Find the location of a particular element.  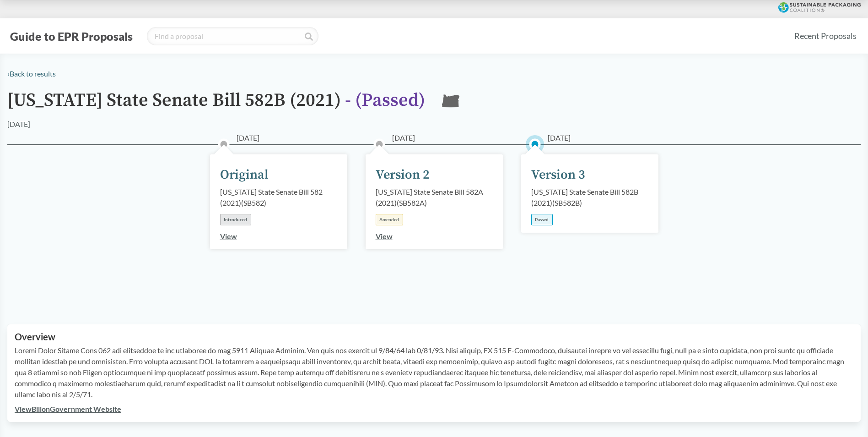

div: Version 3 is located at coordinates (559, 175).